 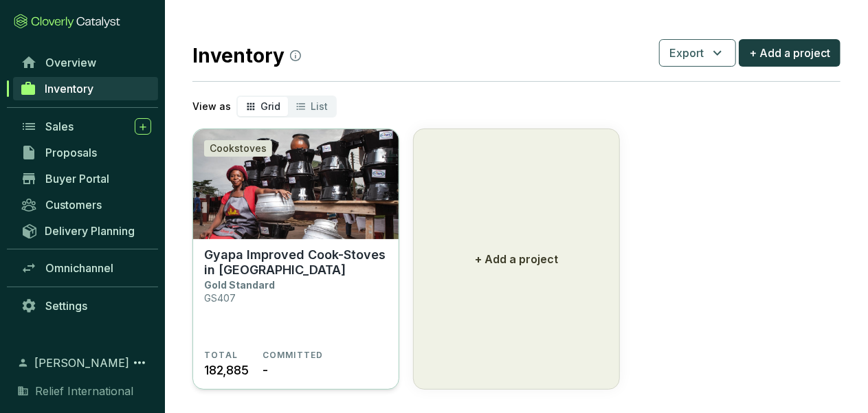 I want to click on span: Grid, so click(x=270, y=106).